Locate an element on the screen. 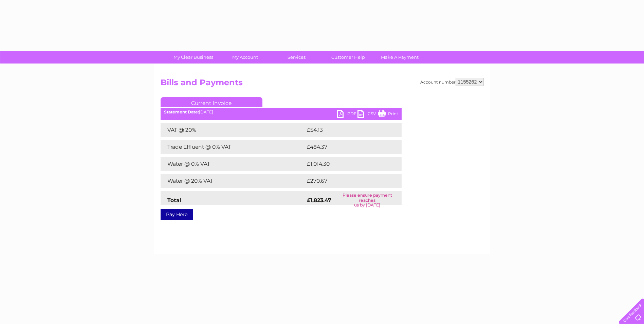 This screenshot has width=644, height=324. a: Pay Here is located at coordinates (176, 214).